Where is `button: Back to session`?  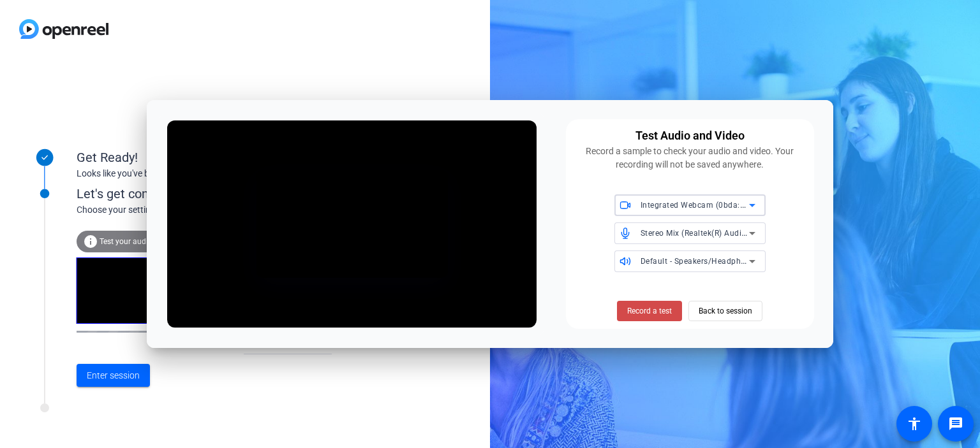
button: Back to session is located at coordinates (725, 311).